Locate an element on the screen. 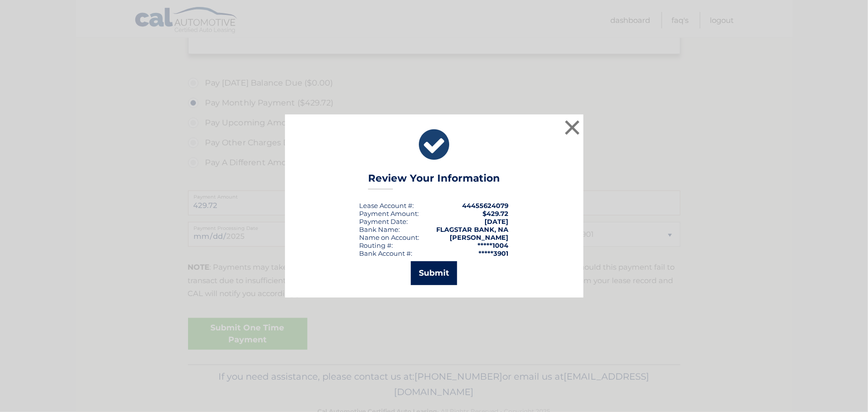 The image size is (868, 412). div: Lease Account #: is located at coordinates (387, 206).